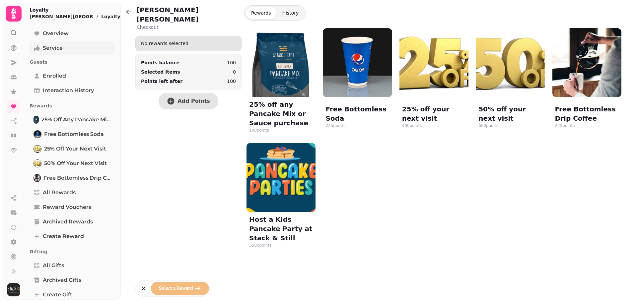 This screenshot has height=302, width=637. I want to click on span: Free Bottomless Soda, so click(74, 134).